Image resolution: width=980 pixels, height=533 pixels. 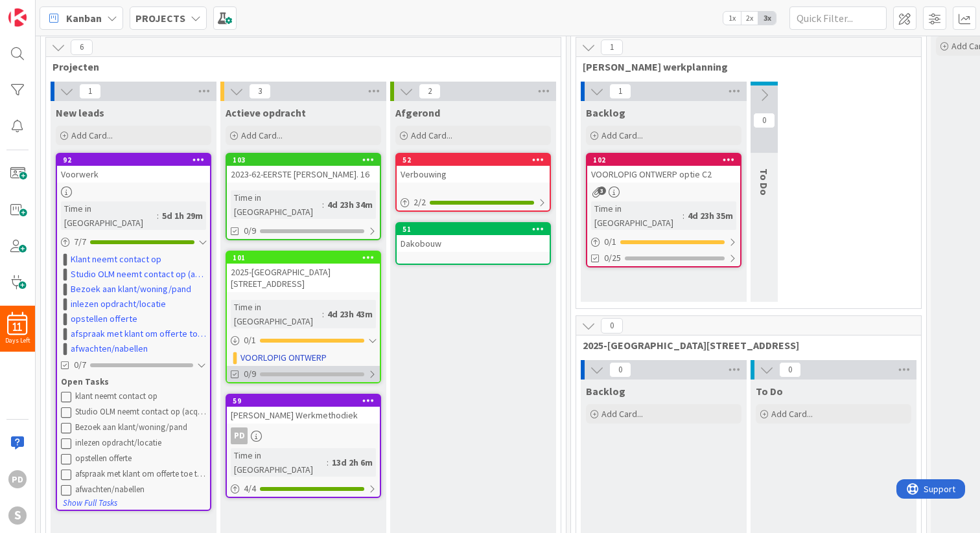 I want to click on b: PROJECTS, so click(x=160, y=18).